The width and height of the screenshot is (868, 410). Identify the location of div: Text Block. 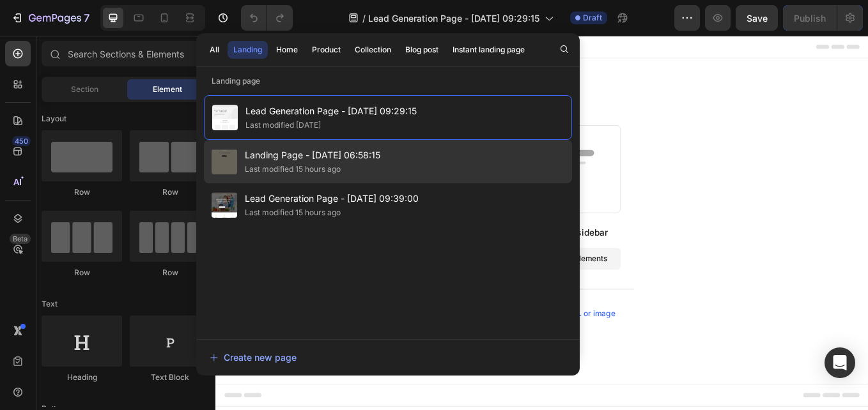
(170, 377).